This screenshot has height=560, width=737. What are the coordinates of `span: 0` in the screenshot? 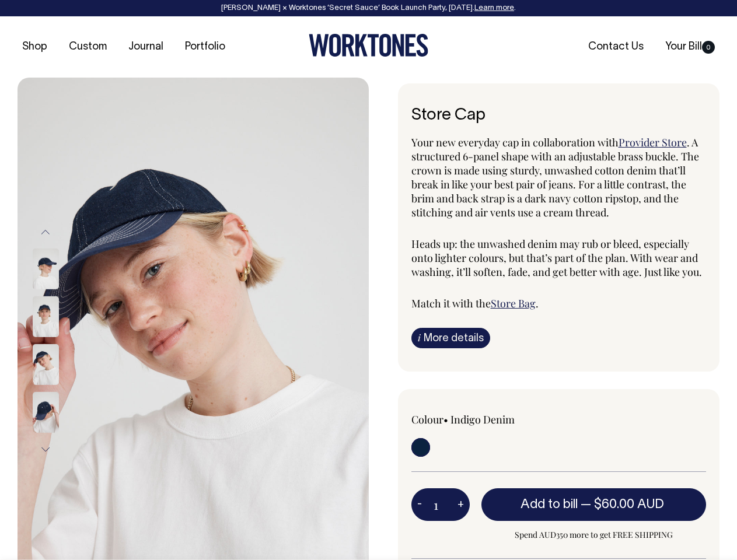 It's located at (708, 48).